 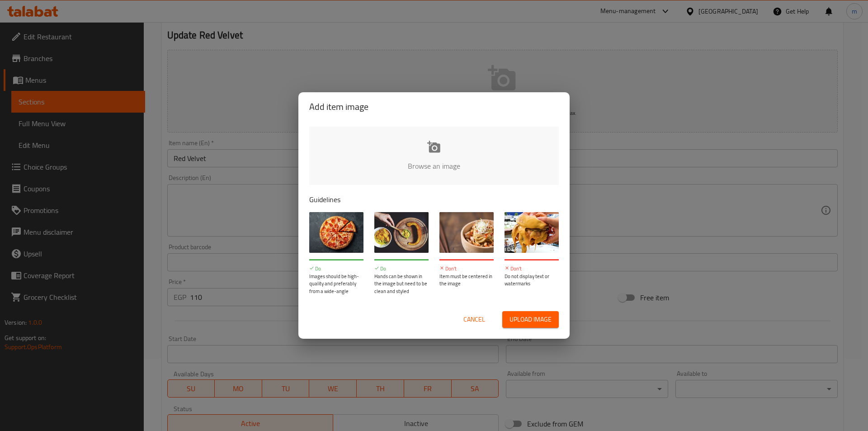 What do you see at coordinates (474, 319) in the screenshot?
I see `span: Cancel` at bounding box center [474, 319].